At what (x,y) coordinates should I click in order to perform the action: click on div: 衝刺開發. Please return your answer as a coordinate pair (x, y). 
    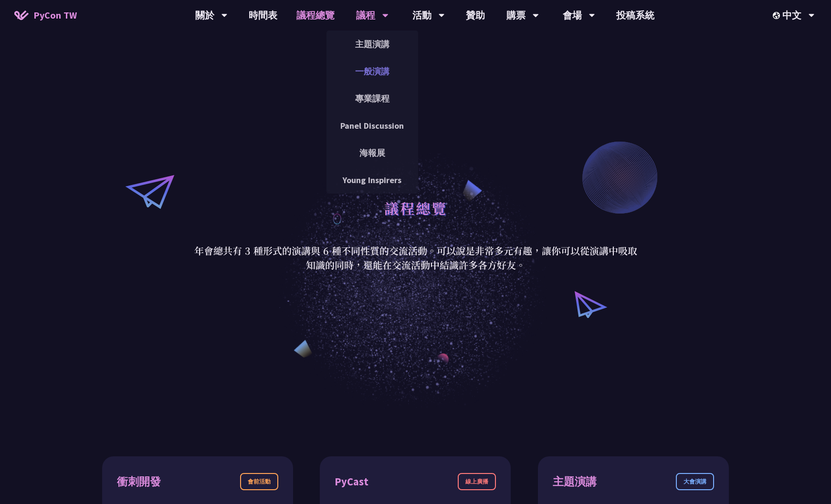
    Looking at the image, I should click on (139, 481).